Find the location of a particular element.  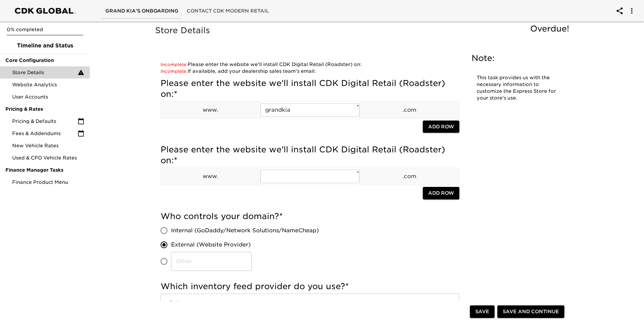

h5: Who controls your domain? is located at coordinates (310, 216).